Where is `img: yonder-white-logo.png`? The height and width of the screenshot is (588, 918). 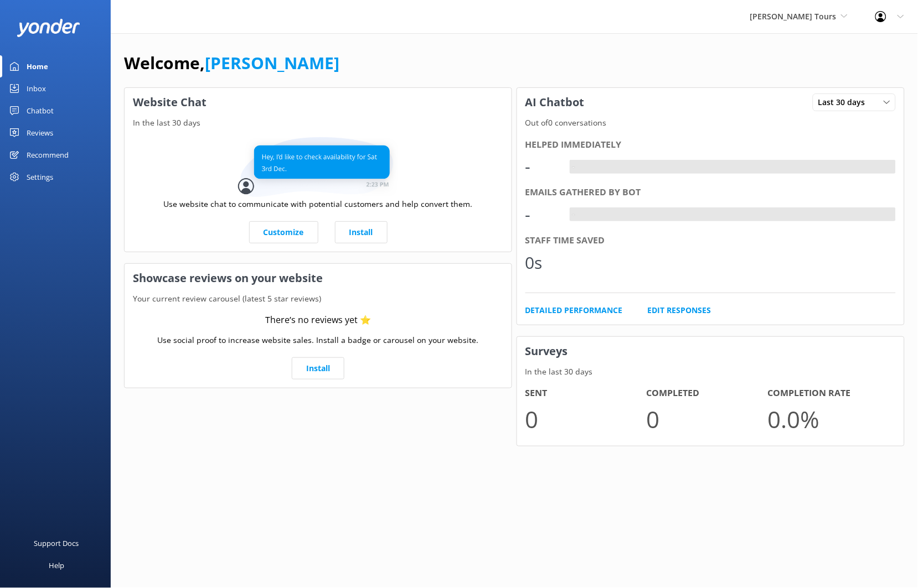
img: yonder-white-logo.png is located at coordinates (48, 27).